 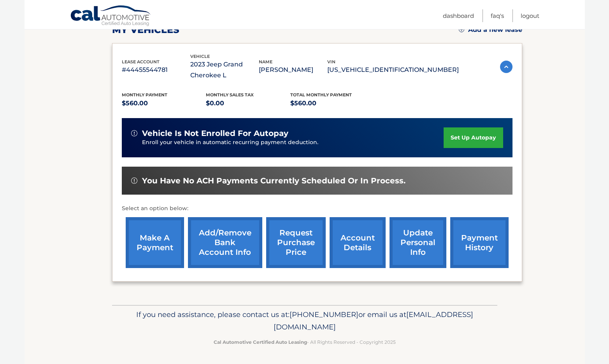 I want to click on span: Monthly sales Tax, so click(x=230, y=95).